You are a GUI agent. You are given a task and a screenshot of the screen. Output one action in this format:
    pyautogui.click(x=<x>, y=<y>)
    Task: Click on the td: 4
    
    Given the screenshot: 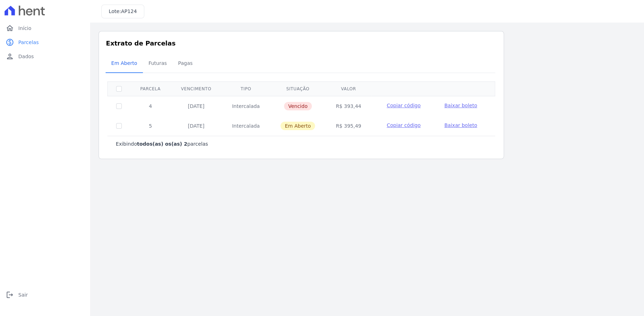 What is the action you would take?
    pyautogui.click(x=150, y=106)
    